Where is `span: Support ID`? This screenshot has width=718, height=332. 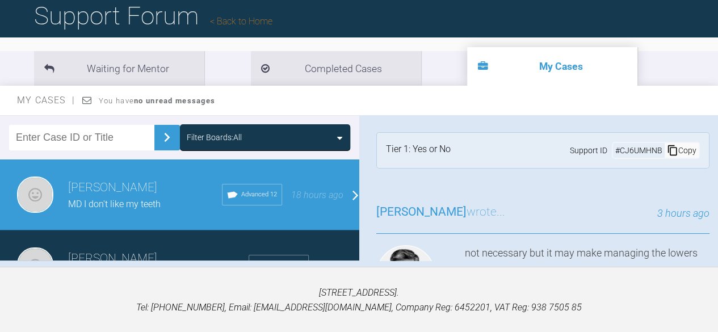 span: Support ID is located at coordinates (589, 151).